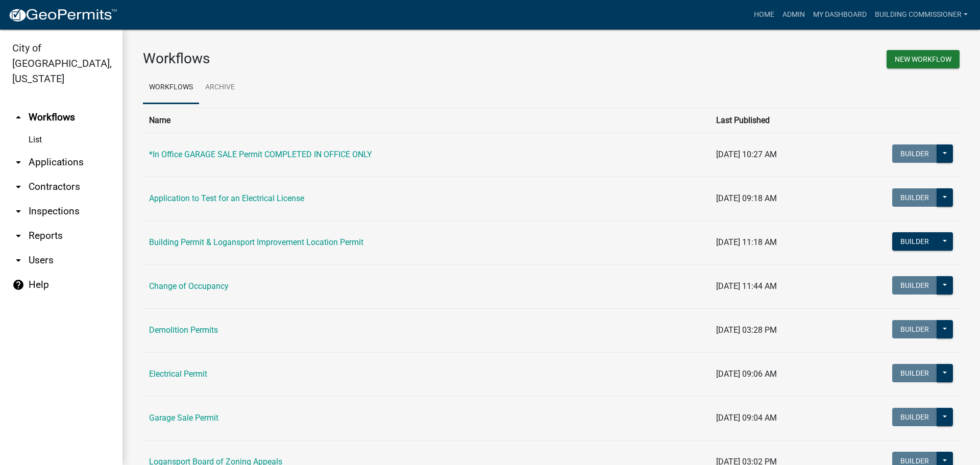 Image resolution: width=980 pixels, height=465 pixels. Describe the element at coordinates (343, 59) in the screenshot. I see `h3: Workflows` at that location.